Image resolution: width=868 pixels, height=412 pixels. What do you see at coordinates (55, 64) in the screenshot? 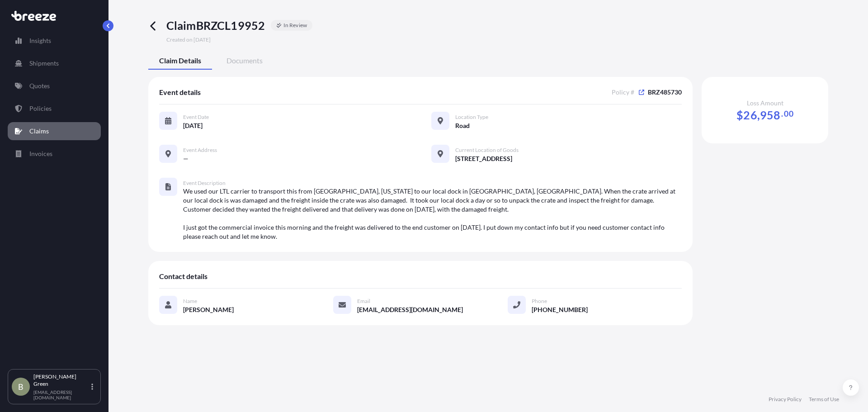
I see `a: Shipments` at bounding box center [55, 64].